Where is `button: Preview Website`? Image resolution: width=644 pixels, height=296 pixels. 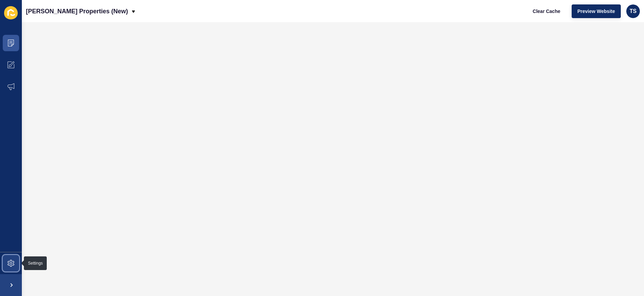
button: Preview Website is located at coordinates (596, 11).